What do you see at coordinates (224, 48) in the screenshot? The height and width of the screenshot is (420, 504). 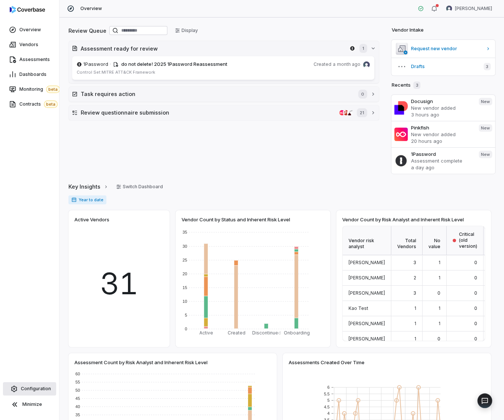 I see `button: Assessment ready for review1password.com1` at bounding box center [224, 48].